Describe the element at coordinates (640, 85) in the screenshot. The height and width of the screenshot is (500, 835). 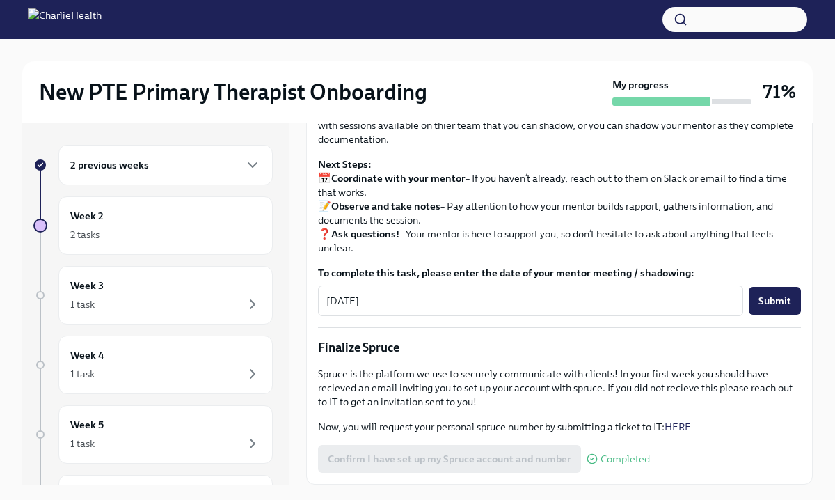
I see `strong: My progress` at that location.